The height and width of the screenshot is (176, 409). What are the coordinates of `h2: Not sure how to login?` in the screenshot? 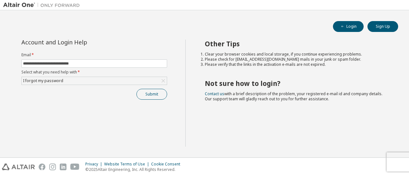 It's located at (296, 83).